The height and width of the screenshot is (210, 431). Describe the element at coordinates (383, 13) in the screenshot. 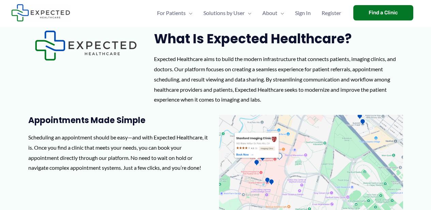

I see `a: Find a Clinic` at that location.